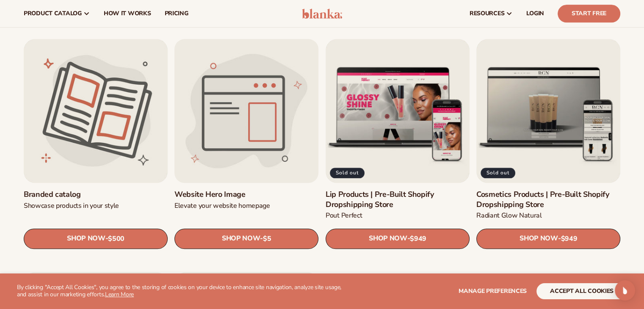 Image resolution: width=644 pixels, height=309 pixels. I want to click on img: logo, so click(322, 13).